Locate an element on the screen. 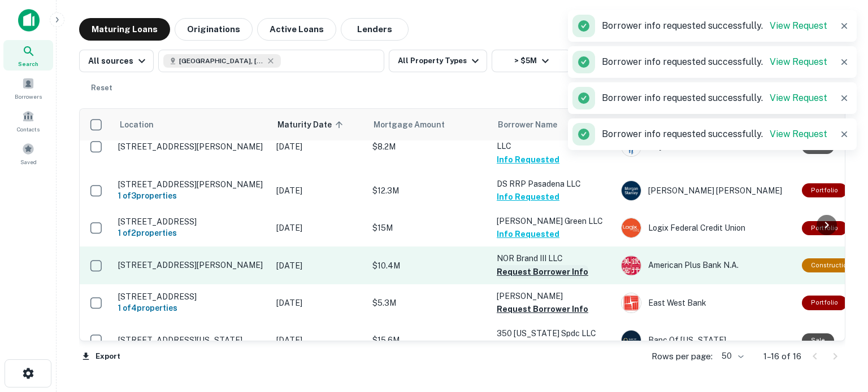 The width and height of the screenshot is (868, 392). img: capitalize-icon.png is located at coordinates (29, 21).